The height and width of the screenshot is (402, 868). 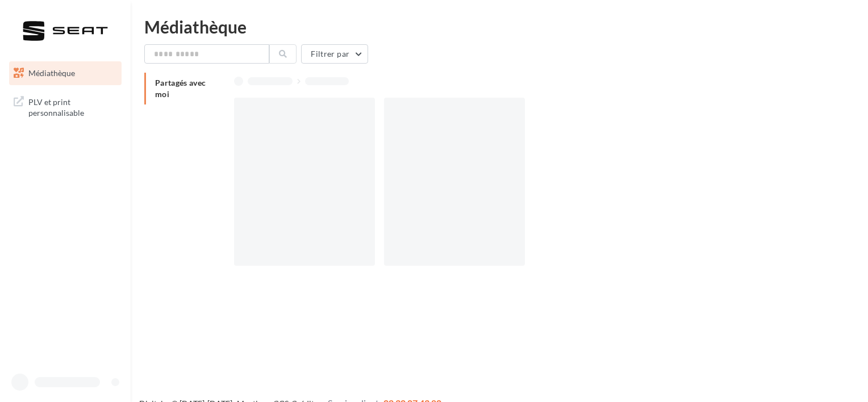 I want to click on div: Médiathèque, so click(x=499, y=27).